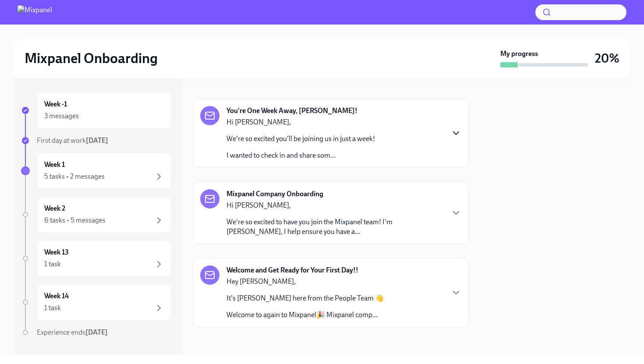 The width and height of the screenshot is (644, 364). What do you see at coordinates (96, 302) in the screenshot?
I see `a: Week 141 task` at bounding box center [96, 302].